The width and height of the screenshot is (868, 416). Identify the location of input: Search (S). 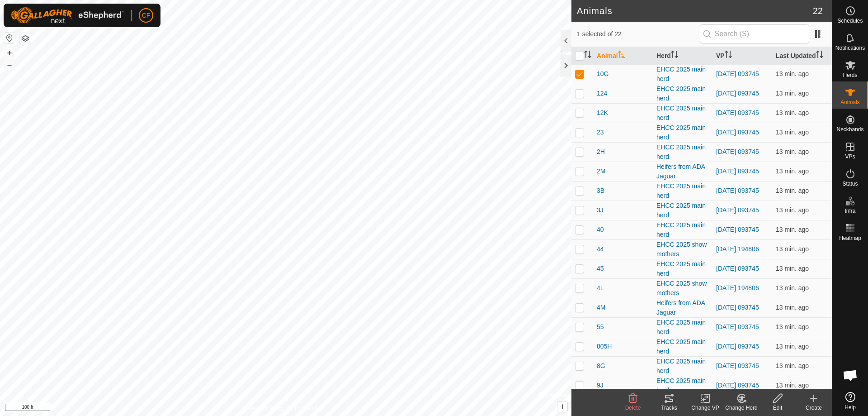
(755, 34).